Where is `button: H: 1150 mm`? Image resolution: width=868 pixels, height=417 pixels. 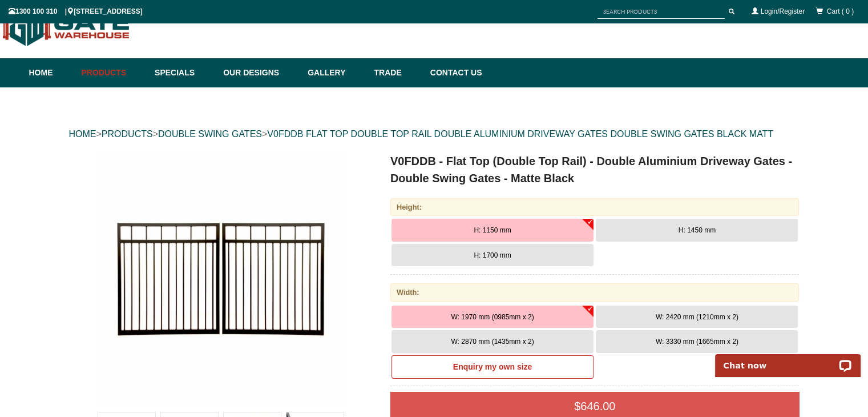
button: H: 1150 mm is located at coordinates (492, 230).